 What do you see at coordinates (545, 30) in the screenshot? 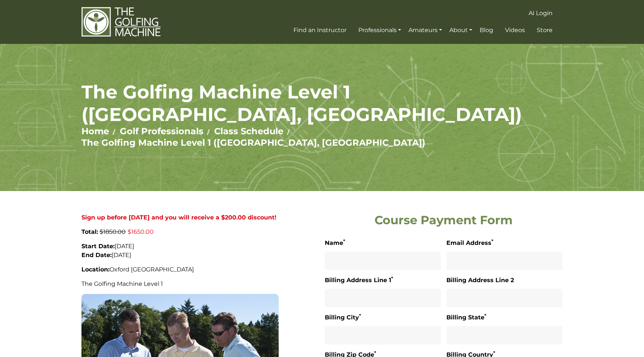
I see `span: Store` at bounding box center [545, 30].